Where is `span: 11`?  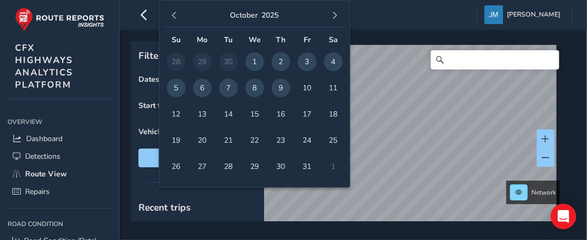
span: 11 is located at coordinates (333, 88).